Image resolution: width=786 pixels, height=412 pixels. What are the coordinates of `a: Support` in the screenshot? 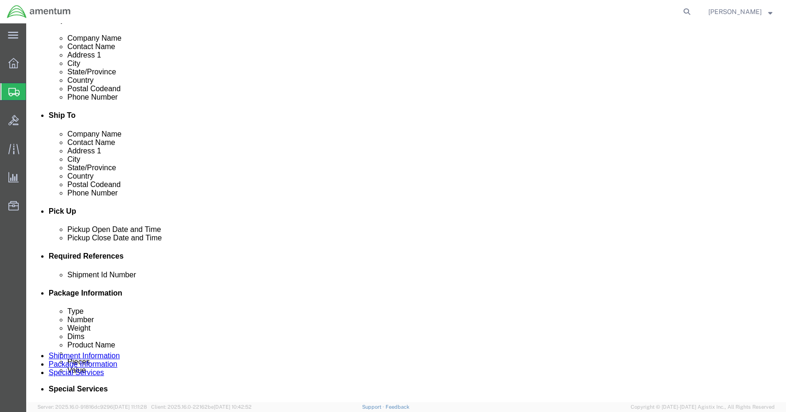 It's located at (374, 407).